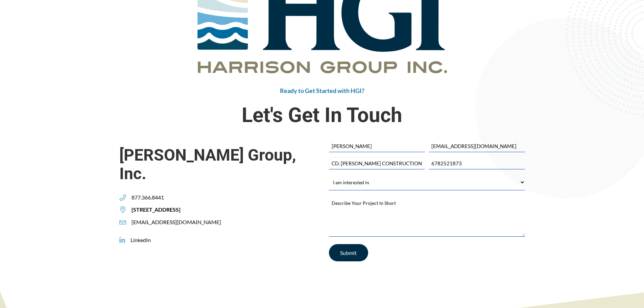  Describe the element at coordinates (477, 163) in the screenshot. I see `input: Phone (optional)` at that location.